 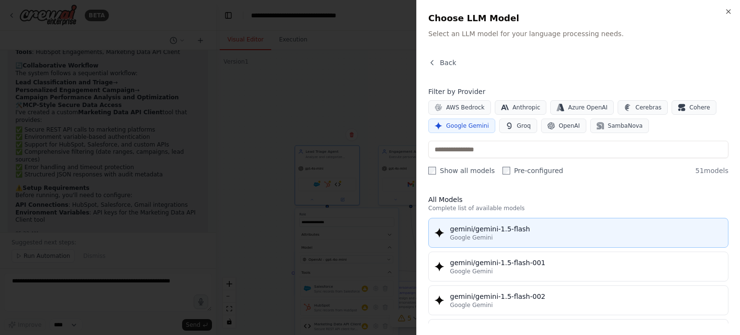 I want to click on button: Cohere, so click(x=694, y=107).